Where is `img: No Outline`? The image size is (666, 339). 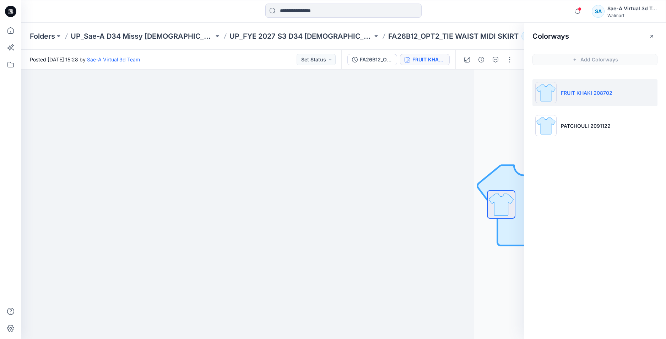
img: No Outline is located at coordinates (524, 204).